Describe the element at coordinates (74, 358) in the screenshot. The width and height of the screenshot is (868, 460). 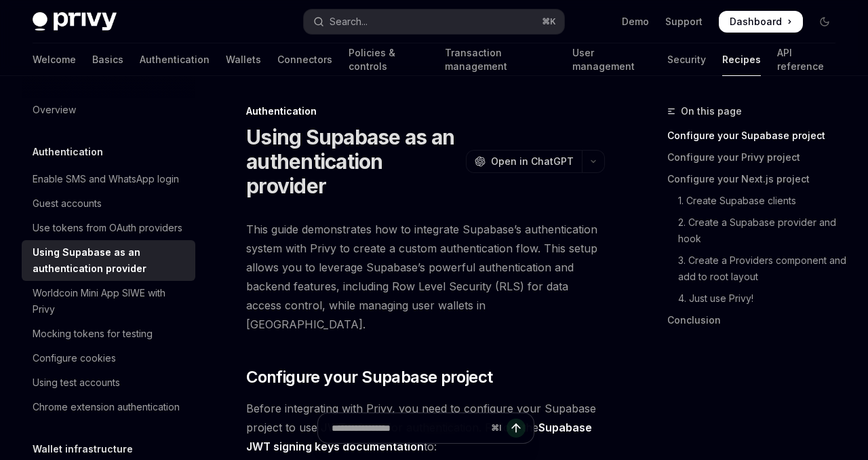
I see `div: Configure cookies` at that location.